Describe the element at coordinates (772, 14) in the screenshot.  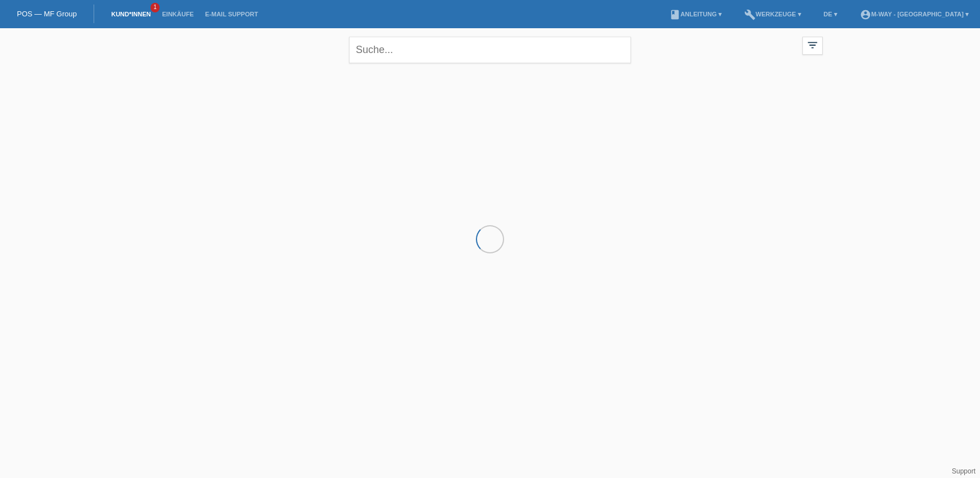
I see `a: buildWerkzeuge ▾` at that location.